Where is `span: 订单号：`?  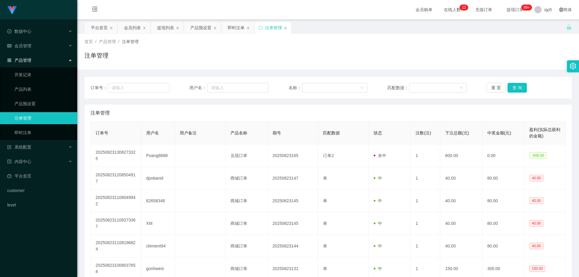
span: 订单号： is located at coordinates (99, 88).